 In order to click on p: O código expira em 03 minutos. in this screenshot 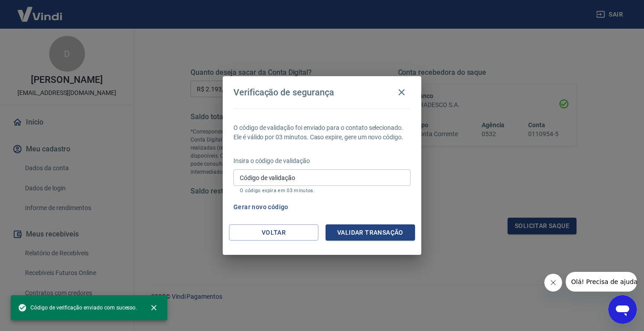, I will do `click(322, 190)`.